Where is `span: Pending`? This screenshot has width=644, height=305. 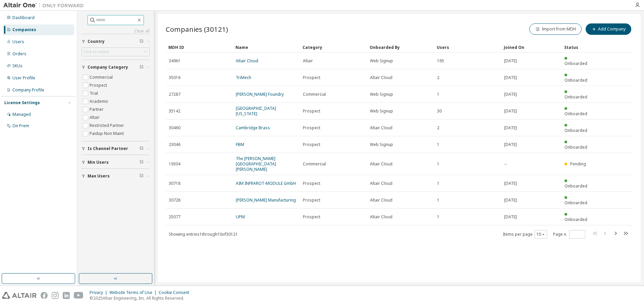
span: Pending is located at coordinates (578, 164).